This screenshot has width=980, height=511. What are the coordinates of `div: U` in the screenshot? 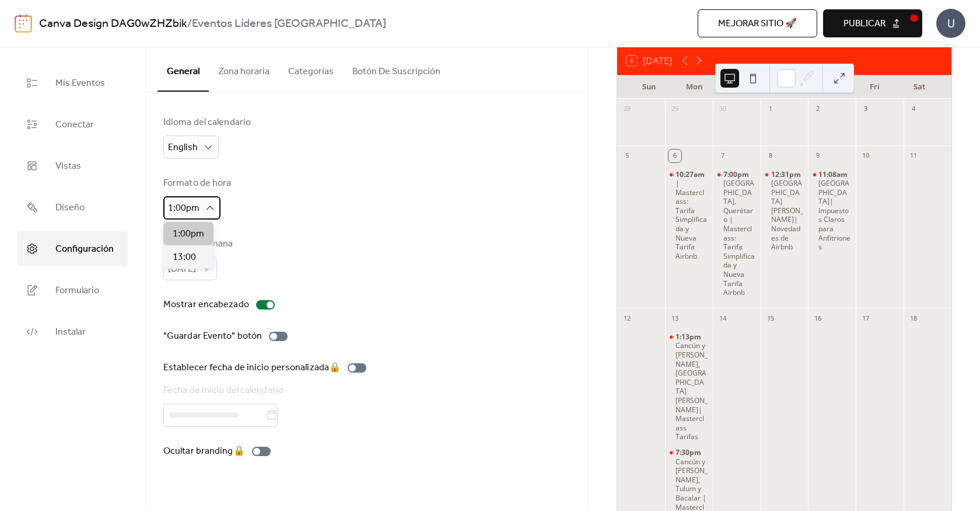 It's located at (951, 24).